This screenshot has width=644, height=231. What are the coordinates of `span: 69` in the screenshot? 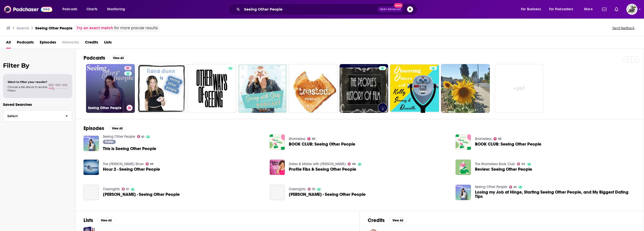 It's located at (152, 164).